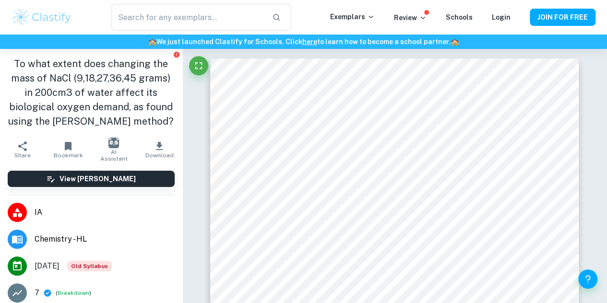 Image resolution: width=607 pixels, height=303 pixels. I want to click on img: Clastify logo, so click(42, 17).